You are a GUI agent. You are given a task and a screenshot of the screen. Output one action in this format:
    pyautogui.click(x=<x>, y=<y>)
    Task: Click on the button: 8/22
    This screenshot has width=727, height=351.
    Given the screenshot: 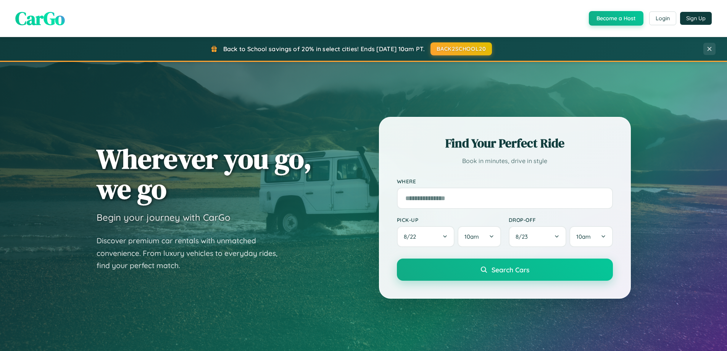 What is the action you would take?
    pyautogui.click(x=426, y=236)
    